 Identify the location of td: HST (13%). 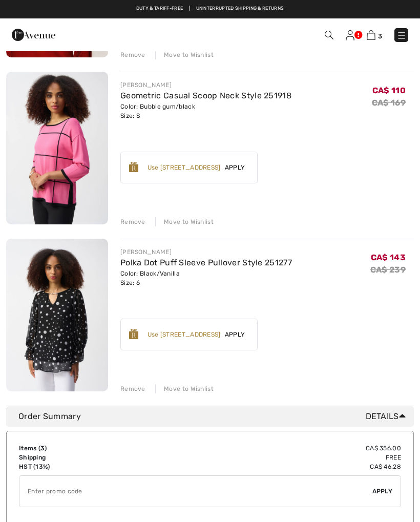
(86, 467).